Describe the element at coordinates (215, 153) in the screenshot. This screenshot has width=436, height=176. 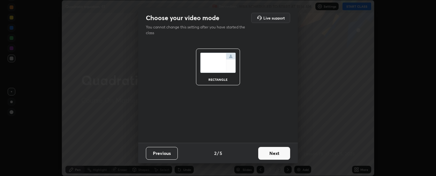
I see `h4: 2` at that location.